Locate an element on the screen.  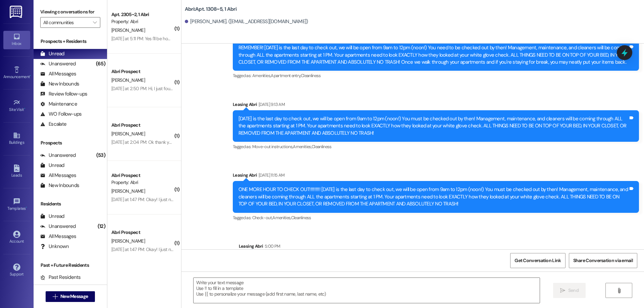
a: Inbox is located at coordinates (17, 40).